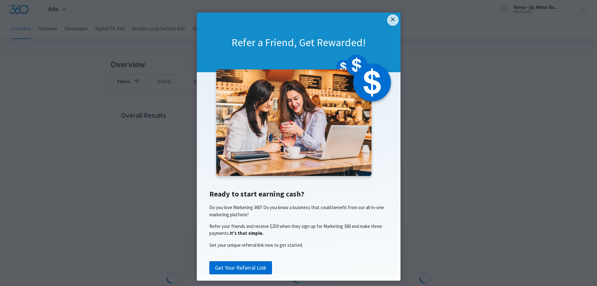 The image size is (597, 286). I want to click on span: Do you love Marketing 360? Do you know a business that could benefit from our all-in-one marketin..., so click(297, 210).